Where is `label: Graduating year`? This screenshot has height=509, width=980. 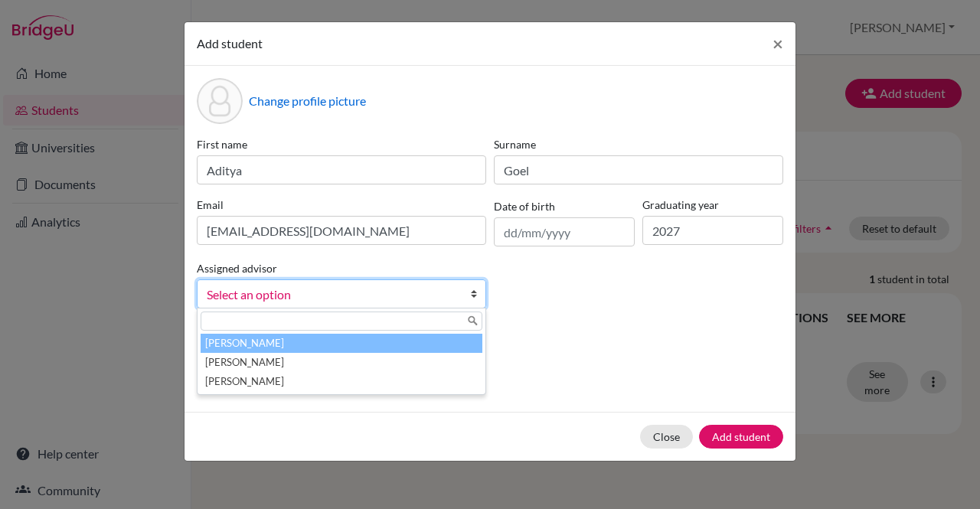 label: Graduating year is located at coordinates (713, 205).